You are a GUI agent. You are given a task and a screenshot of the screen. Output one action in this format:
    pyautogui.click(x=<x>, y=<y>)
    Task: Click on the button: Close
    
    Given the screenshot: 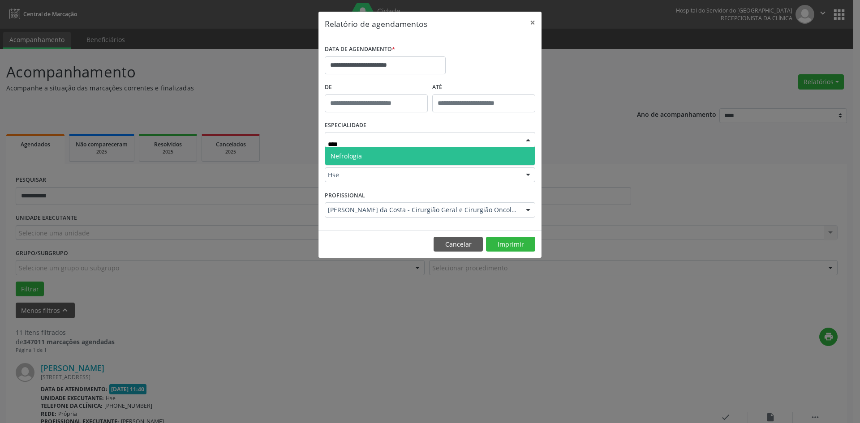 What is the action you would take?
    pyautogui.click(x=533, y=22)
    